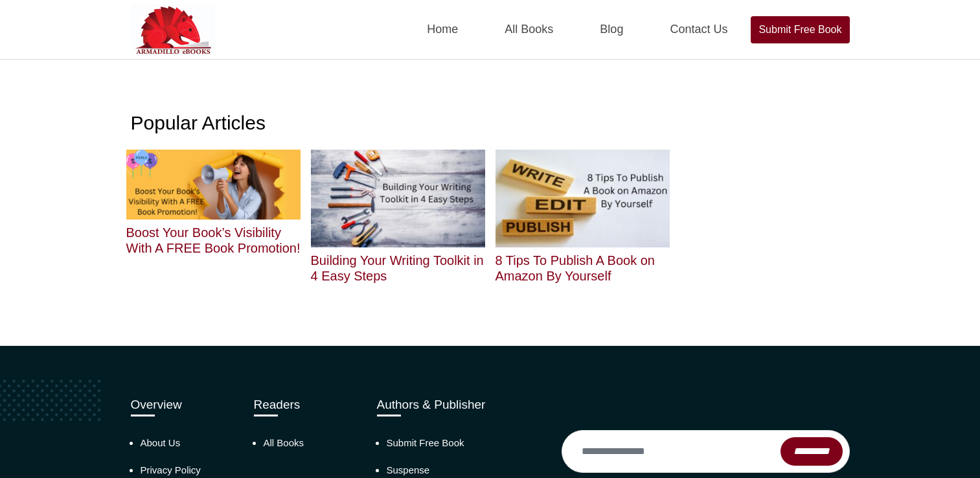 The image size is (980, 478). What do you see at coordinates (161, 443) in the screenshot?
I see `a: About Us` at bounding box center [161, 443].